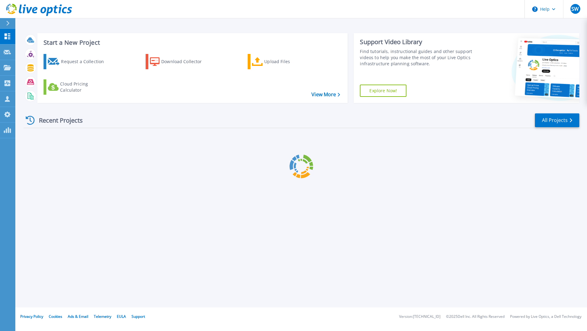  Describe the element at coordinates (545, 316) in the screenshot. I see `li: Powered by Live Optics, a Dell Technology` at that location.